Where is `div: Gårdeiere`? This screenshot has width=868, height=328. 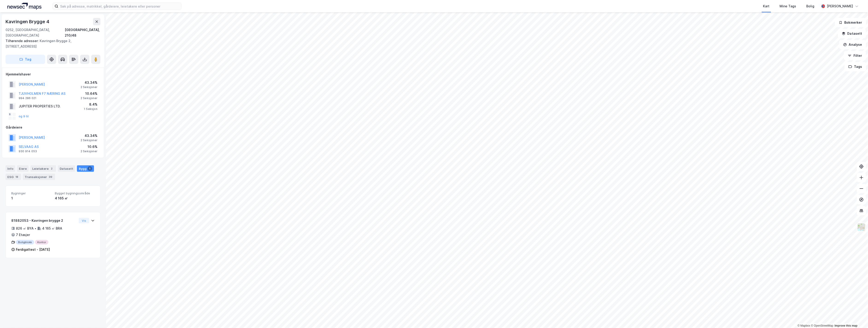 div: Gårdeiere is located at coordinates (53, 127).